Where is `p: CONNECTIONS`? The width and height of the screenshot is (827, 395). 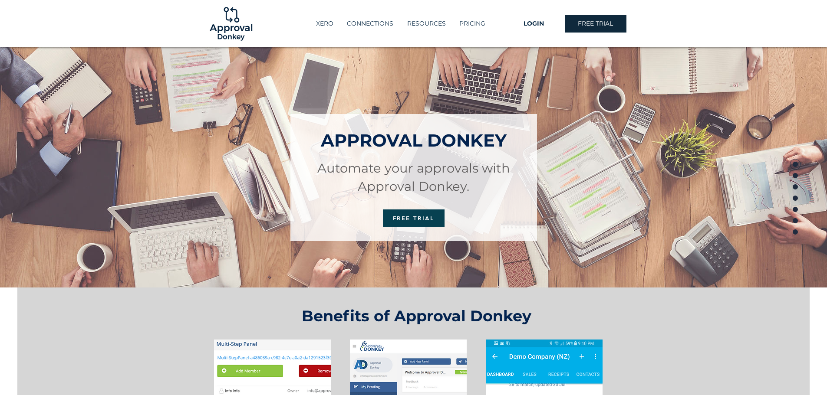
p: CONNECTIONS is located at coordinates (370, 23).